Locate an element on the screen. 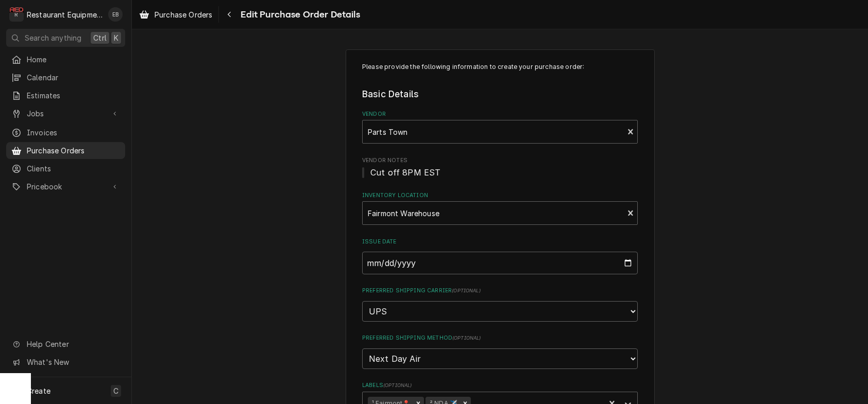 The width and height of the screenshot is (868, 404). span: Pricebook is located at coordinates (66, 186).